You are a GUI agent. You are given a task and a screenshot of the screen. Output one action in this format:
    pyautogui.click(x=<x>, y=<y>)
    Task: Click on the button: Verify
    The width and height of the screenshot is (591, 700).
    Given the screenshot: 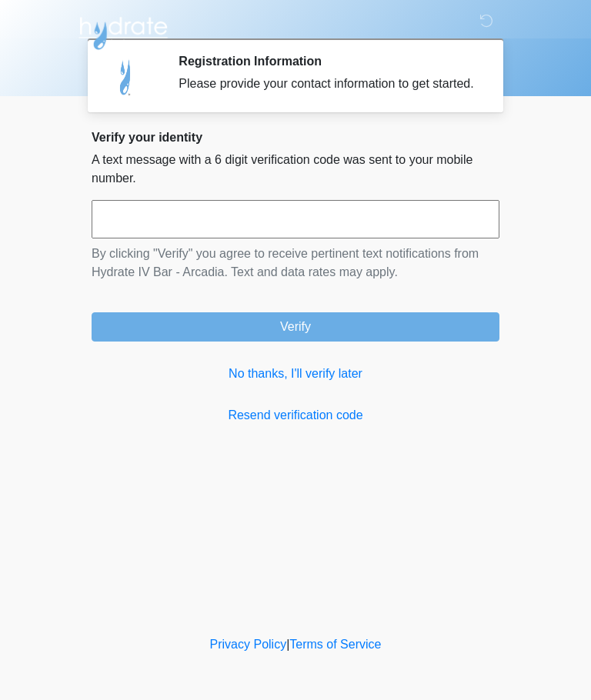 What is the action you would take?
    pyautogui.click(x=296, y=327)
    